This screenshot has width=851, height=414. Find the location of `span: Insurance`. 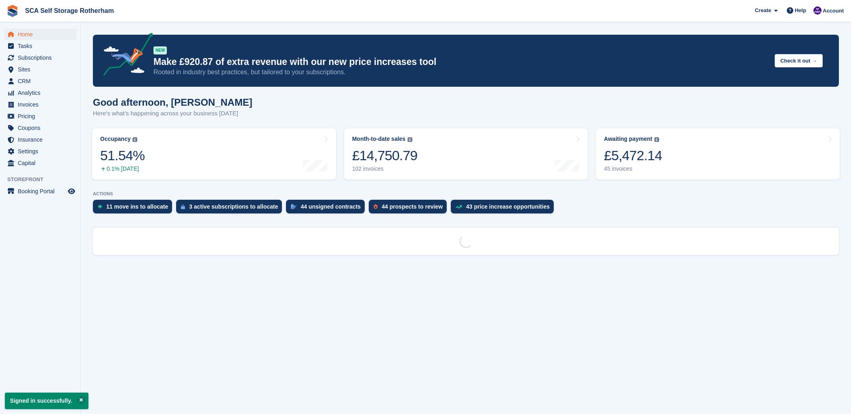

span: Insurance is located at coordinates (42, 140).